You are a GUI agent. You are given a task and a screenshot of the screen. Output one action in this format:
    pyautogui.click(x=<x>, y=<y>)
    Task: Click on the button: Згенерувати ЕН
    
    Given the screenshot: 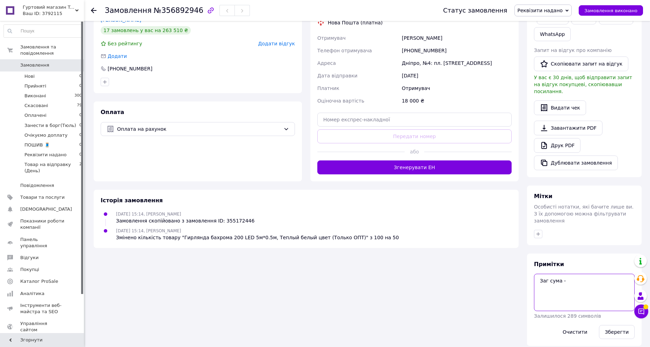 What is the action you would take?
    pyautogui.click(x=414, y=168)
    